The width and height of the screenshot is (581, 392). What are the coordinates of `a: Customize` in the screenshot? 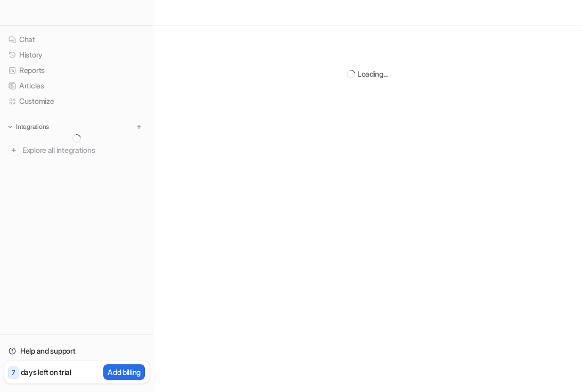 It's located at (76, 101).